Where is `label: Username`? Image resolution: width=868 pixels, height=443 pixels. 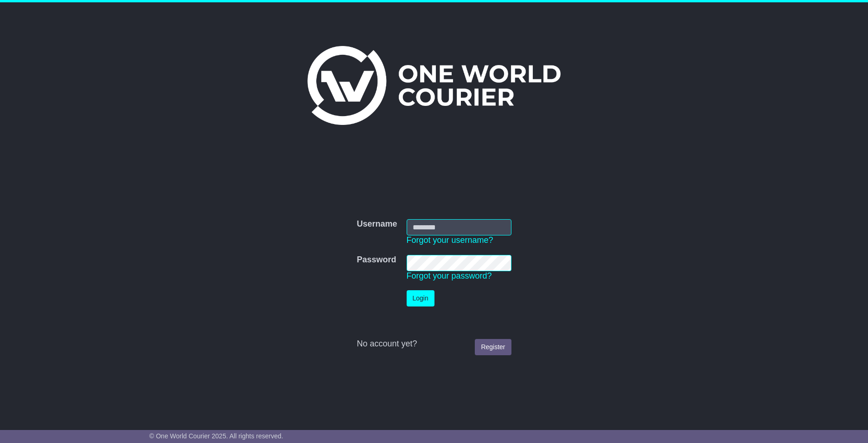 label: Username is located at coordinates (377, 224).